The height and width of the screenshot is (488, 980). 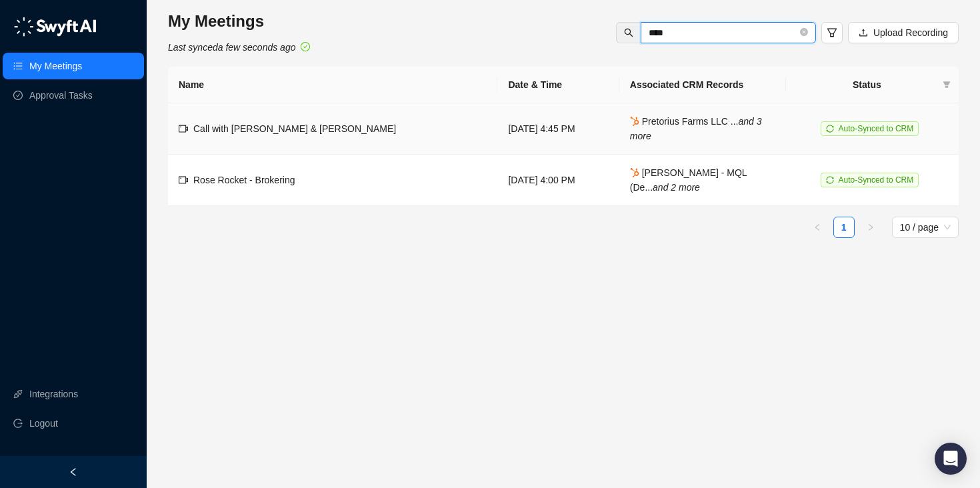 What do you see at coordinates (925, 227) in the screenshot?
I see `div: Page Size` at bounding box center [925, 227].